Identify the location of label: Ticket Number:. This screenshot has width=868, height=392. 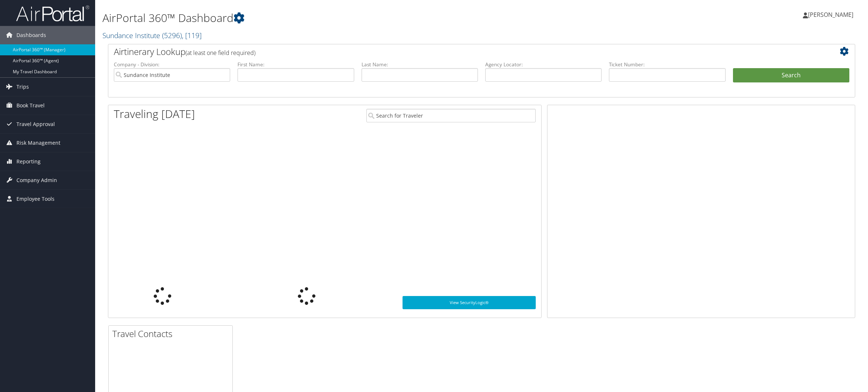
(667, 65).